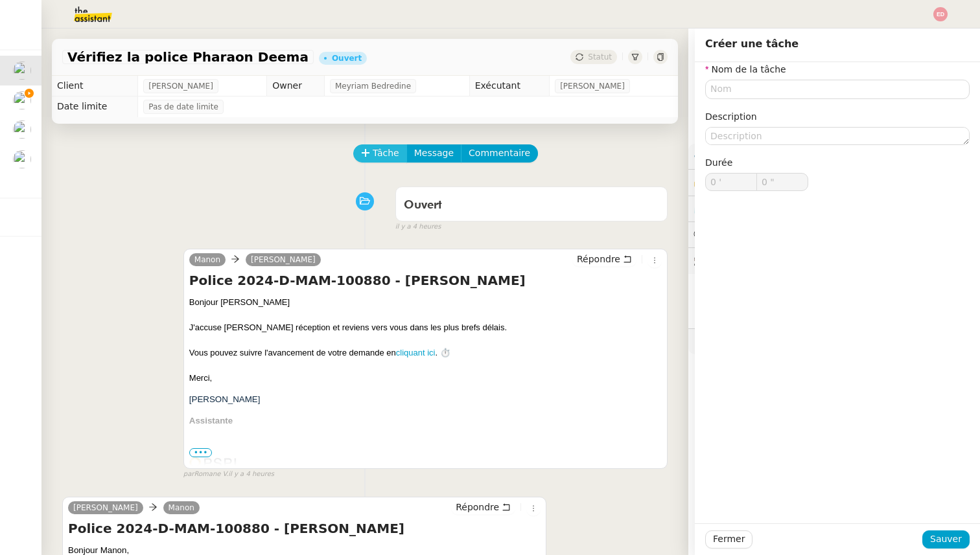 The image size is (980, 555). I want to click on span: Ouvert, so click(423, 205).